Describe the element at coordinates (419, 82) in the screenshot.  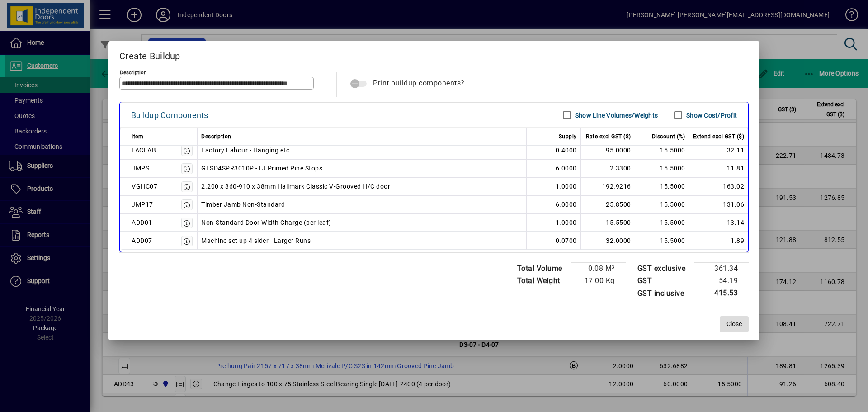
I see `span: Print buildup components?` at that location.